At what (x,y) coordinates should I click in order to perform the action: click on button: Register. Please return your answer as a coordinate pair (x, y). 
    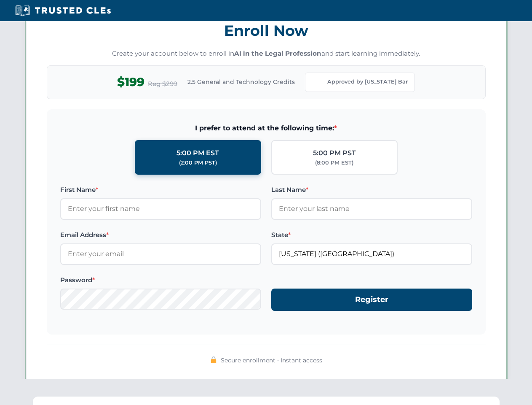
    Looking at the image, I should click on (372, 299).